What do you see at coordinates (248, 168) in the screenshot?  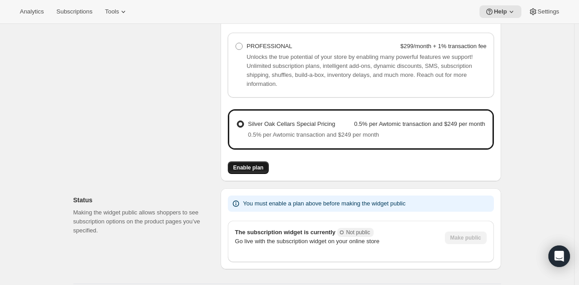 I see `button: Enable plan` at bounding box center [248, 168].